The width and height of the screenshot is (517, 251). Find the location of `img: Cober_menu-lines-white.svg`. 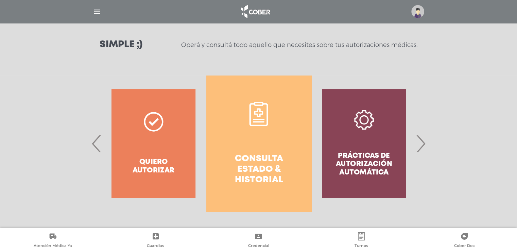

img: Cober_menu-lines-white.svg is located at coordinates (97, 12).